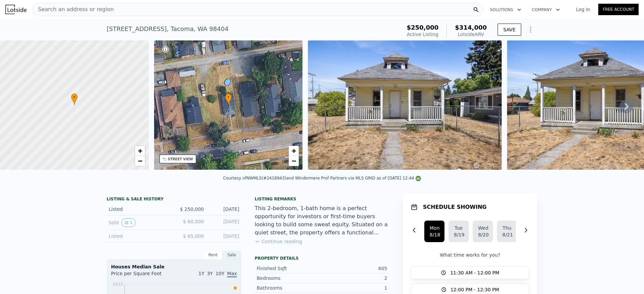 This screenshot has width=644, height=294. Describe the element at coordinates (470, 273) in the screenshot. I see `button: 11:30 AM - 12:00 PM` at that location.